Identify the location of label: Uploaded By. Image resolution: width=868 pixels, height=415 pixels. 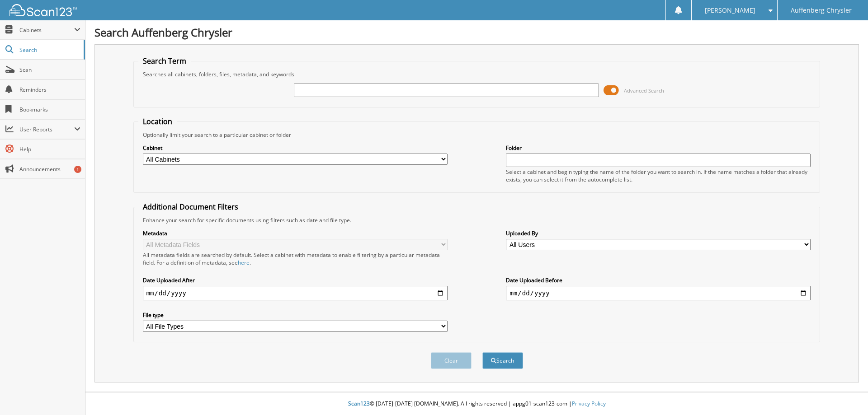
(659, 233).